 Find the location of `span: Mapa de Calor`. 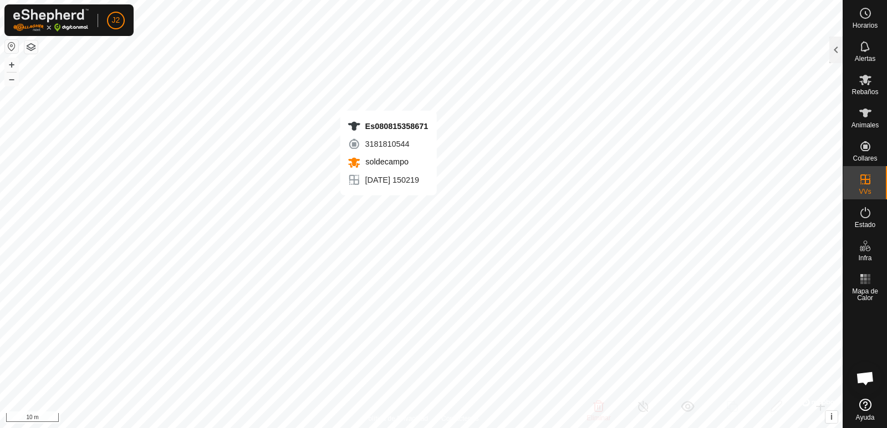

span: Mapa de Calor is located at coordinates (865, 295).